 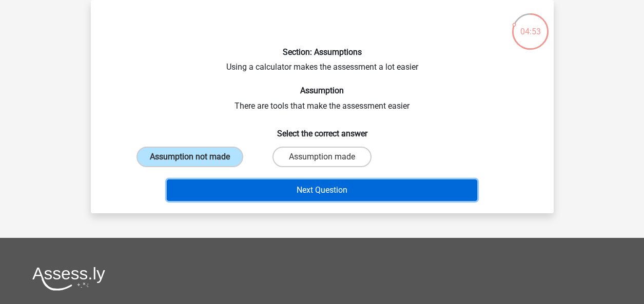 I want to click on button: Next Question, so click(x=322, y=190).